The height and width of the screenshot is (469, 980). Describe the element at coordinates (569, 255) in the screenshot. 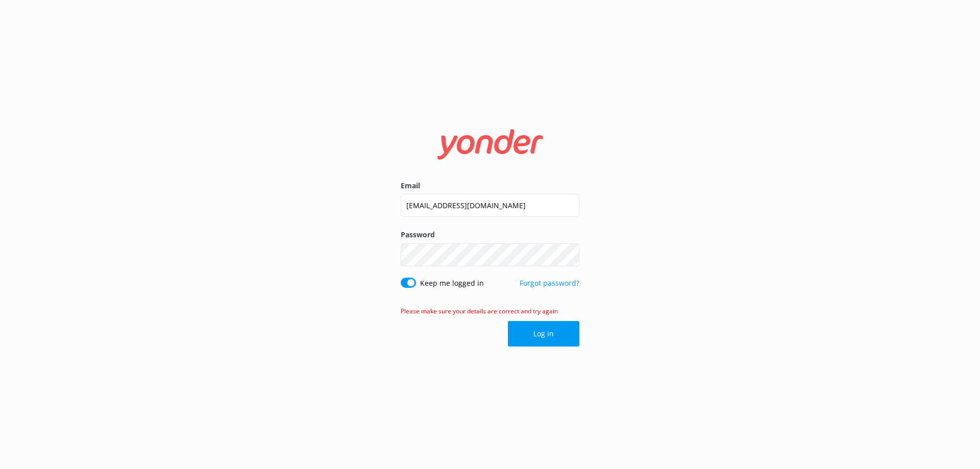

I see `button: Show password` at that location.